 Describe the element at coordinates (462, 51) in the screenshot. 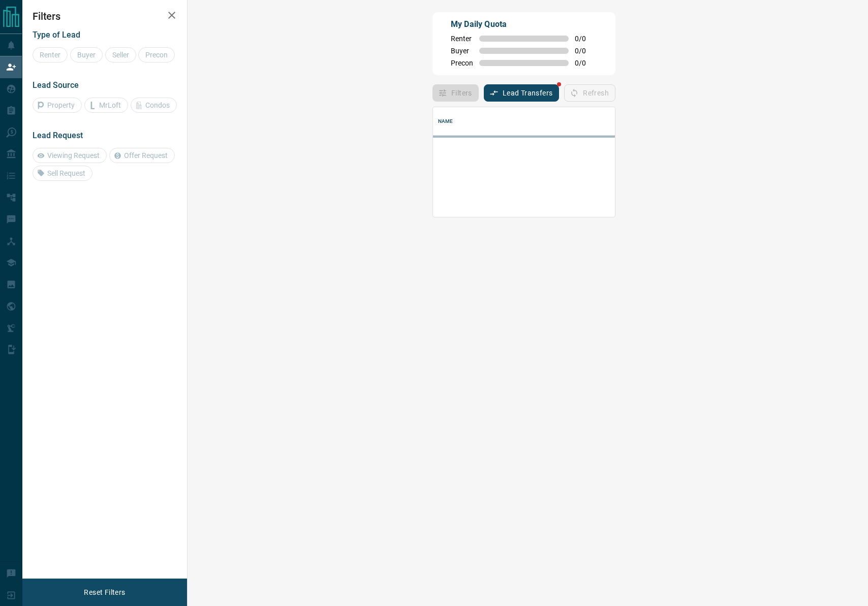

I see `span: Buyer` at that location.